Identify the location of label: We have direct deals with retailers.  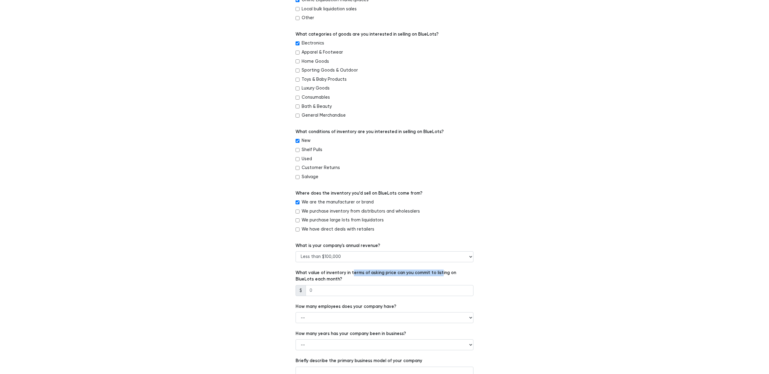
(338, 229).